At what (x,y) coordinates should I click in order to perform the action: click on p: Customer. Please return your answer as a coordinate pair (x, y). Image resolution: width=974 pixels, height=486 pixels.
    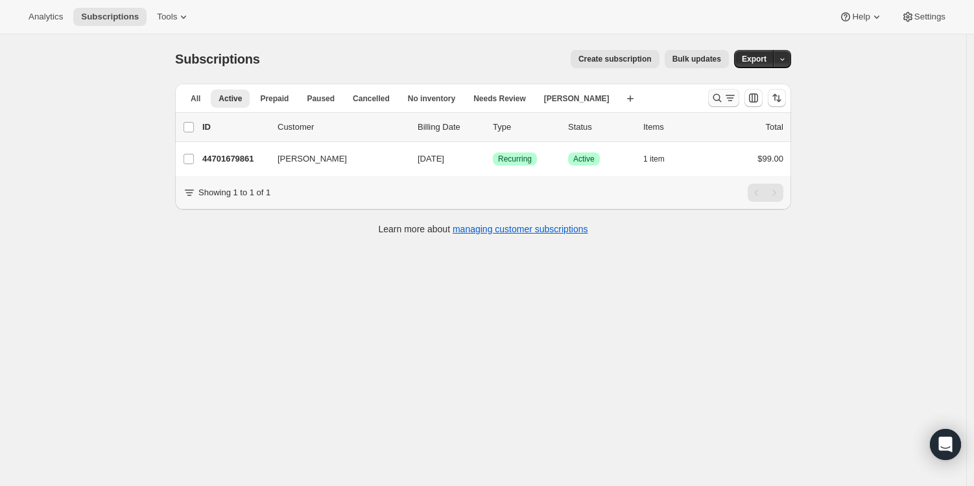
    Looking at the image, I should click on (342, 127).